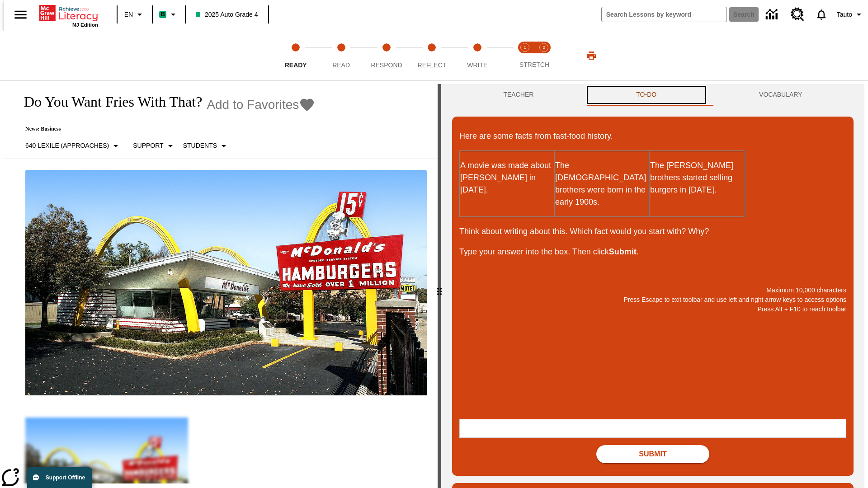 This screenshot has width=868, height=488. Describe the element at coordinates (518, 95) in the screenshot. I see `button: Teacher` at that location.